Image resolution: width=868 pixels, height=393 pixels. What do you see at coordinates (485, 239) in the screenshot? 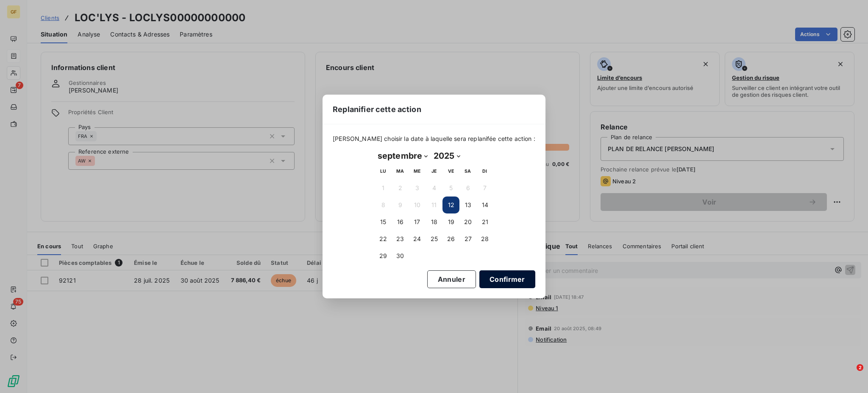
I see `button: 28` at bounding box center [485, 239].